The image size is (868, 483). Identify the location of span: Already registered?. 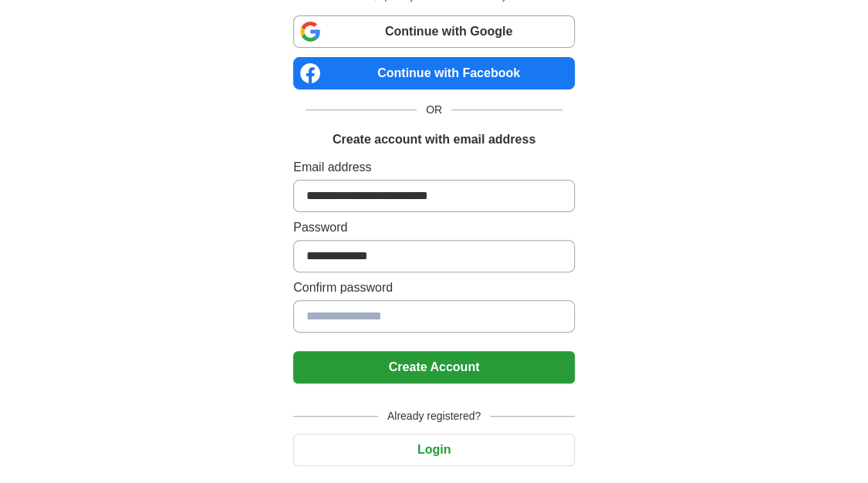
(434, 416).